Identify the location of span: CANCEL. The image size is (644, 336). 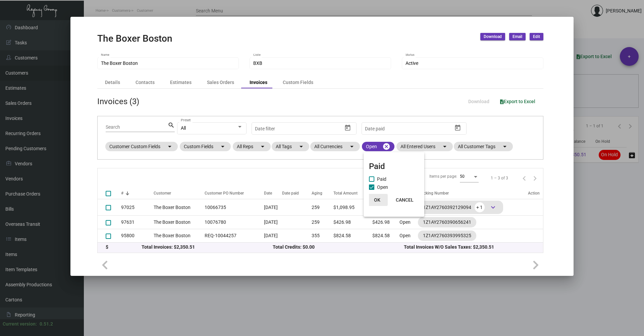
(405, 200).